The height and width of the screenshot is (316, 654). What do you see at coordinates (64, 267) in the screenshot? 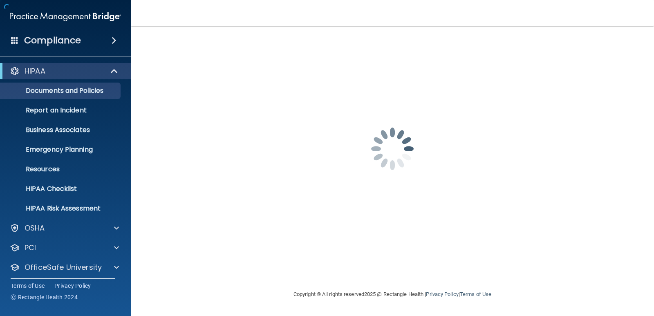
I see `a: OfficeSafe University` at bounding box center [64, 267].